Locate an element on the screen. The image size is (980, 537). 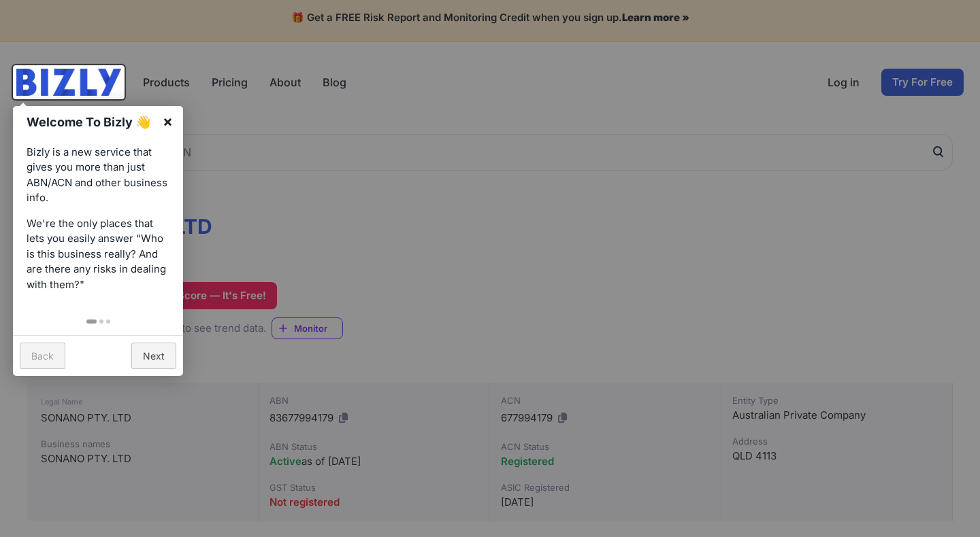
p: We're the only places that lets you easily answer “Who is this business really? And are there any... is located at coordinates (98, 255).